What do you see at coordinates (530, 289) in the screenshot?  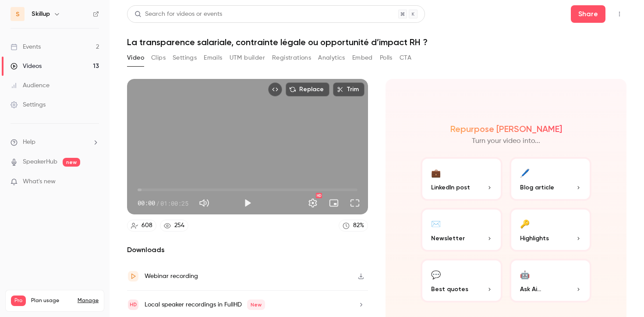 I see `span: Ask Ai...` at bounding box center [530, 289].